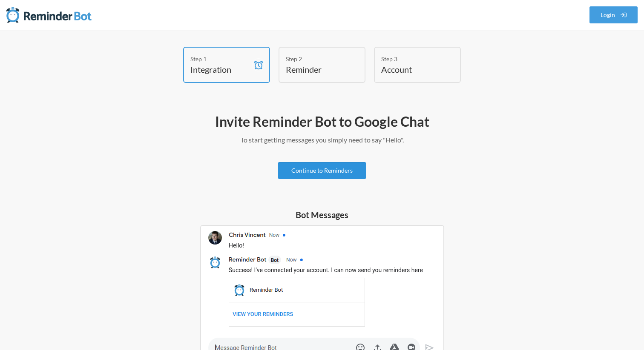  What do you see at coordinates (411, 59) in the screenshot?
I see `div: Step 3` at bounding box center [411, 59].